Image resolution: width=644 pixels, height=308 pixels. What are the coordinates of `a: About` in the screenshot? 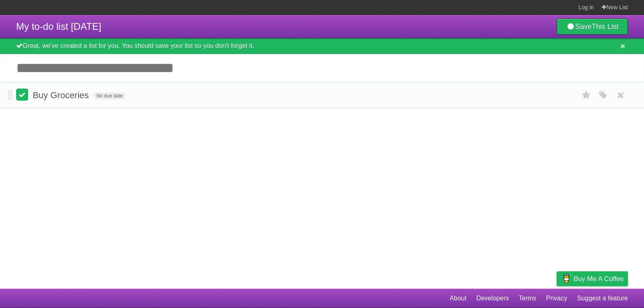 It's located at (458, 298).